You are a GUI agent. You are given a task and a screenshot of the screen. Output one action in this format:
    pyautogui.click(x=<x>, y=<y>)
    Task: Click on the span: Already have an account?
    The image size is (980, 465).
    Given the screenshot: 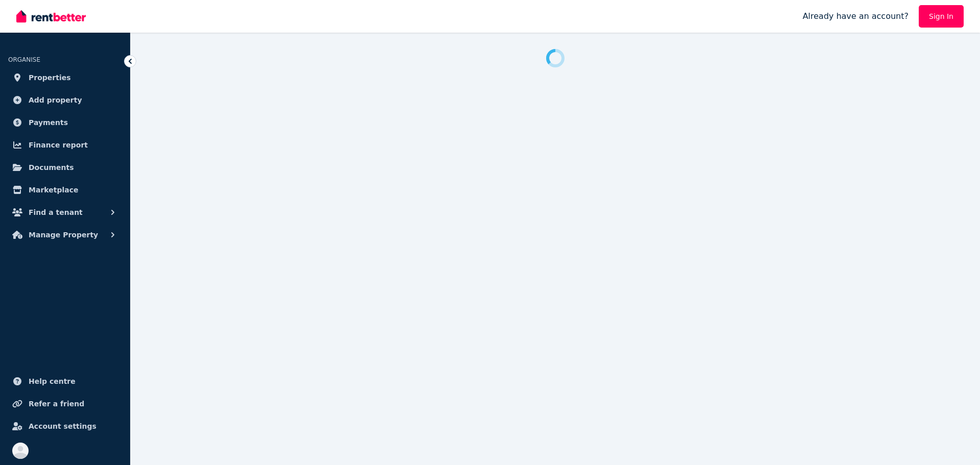 What is the action you would take?
    pyautogui.click(x=855, y=17)
    